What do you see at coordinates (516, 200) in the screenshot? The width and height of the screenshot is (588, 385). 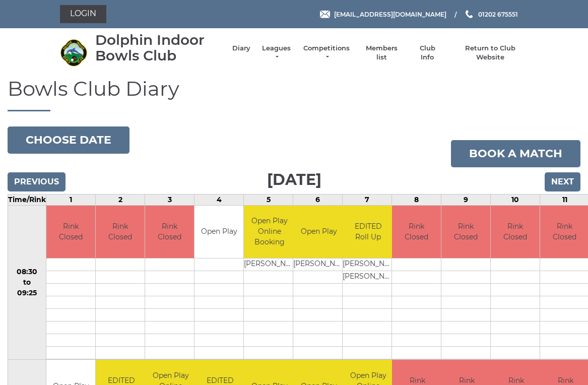 I see `td: 10` at bounding box center [516, 200].